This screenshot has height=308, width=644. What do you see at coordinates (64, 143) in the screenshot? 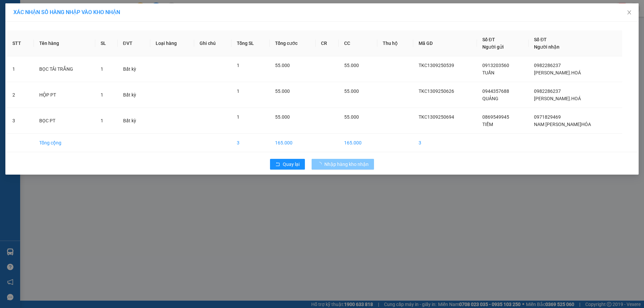
I see `td: Tổng cộng` at bounding box center [64, 143].